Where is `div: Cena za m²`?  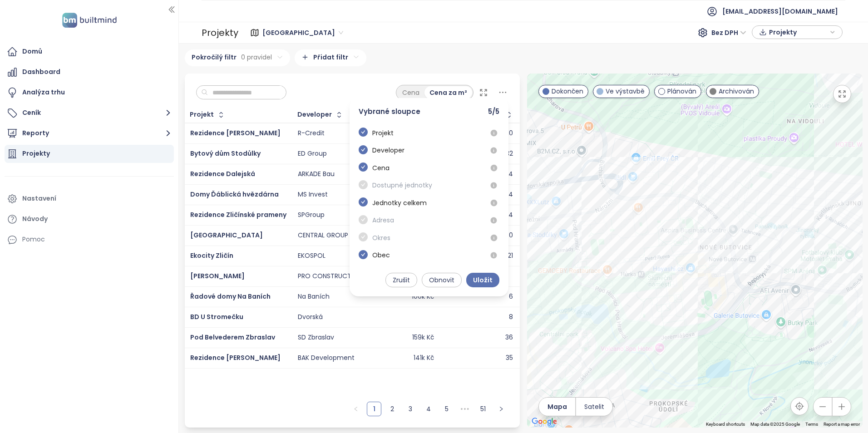 div: Cena za m² is located at coordinates (448, 93).